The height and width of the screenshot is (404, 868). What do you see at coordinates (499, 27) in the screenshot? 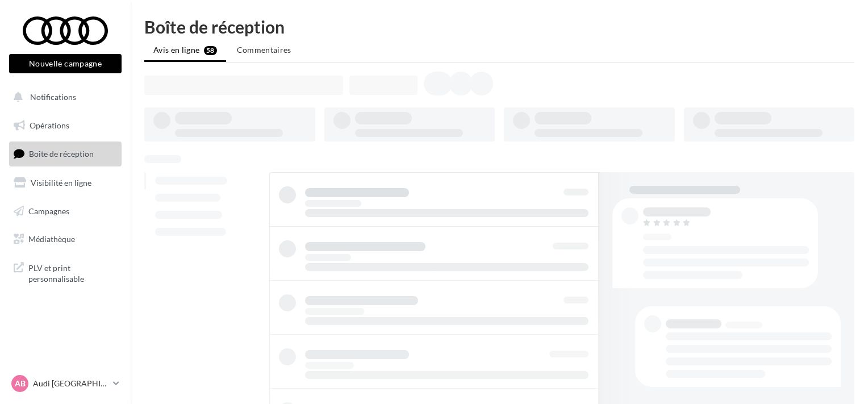
I see `div: Boîte de réception` at bounding box center [499, 27].